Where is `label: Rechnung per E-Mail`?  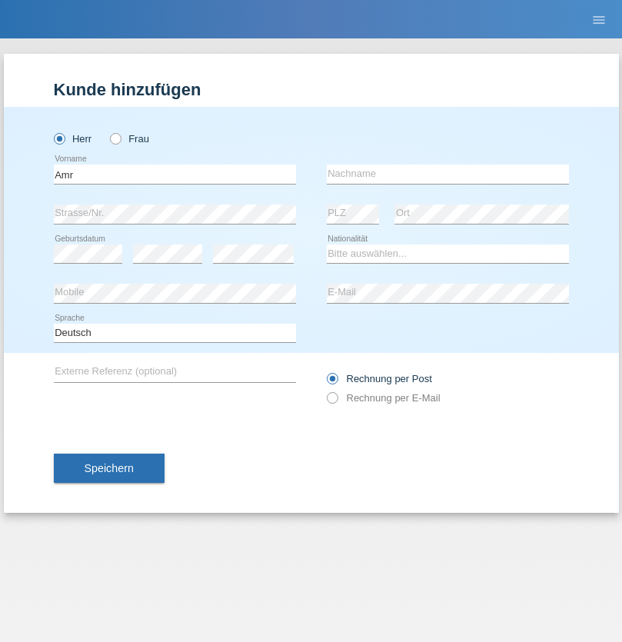 label: Rechnung per E-Mail is located at coordinates (384, 398).